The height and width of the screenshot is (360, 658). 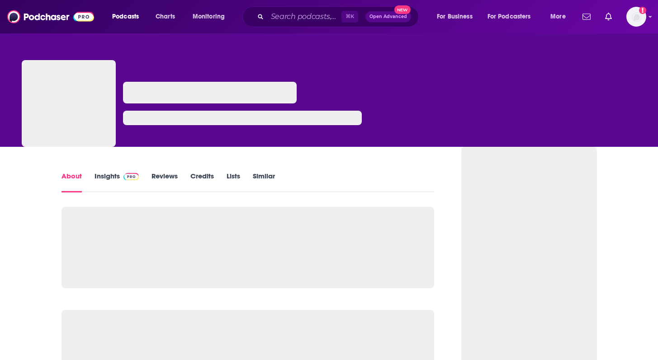 What do you see at coordinates (350, 17) in the screenshot?
I see `span: ⌘ K` at bounding box center [350, 17].